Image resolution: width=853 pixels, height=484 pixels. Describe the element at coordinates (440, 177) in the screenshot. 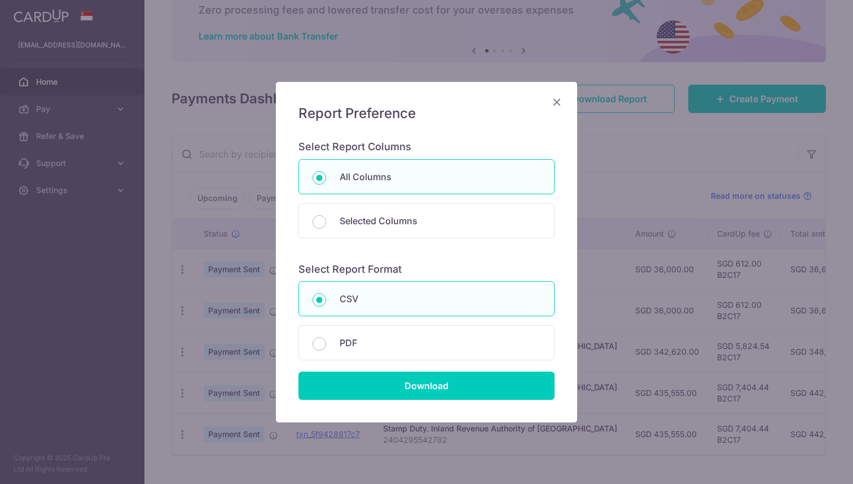

I see `p: All Columns` at that location.